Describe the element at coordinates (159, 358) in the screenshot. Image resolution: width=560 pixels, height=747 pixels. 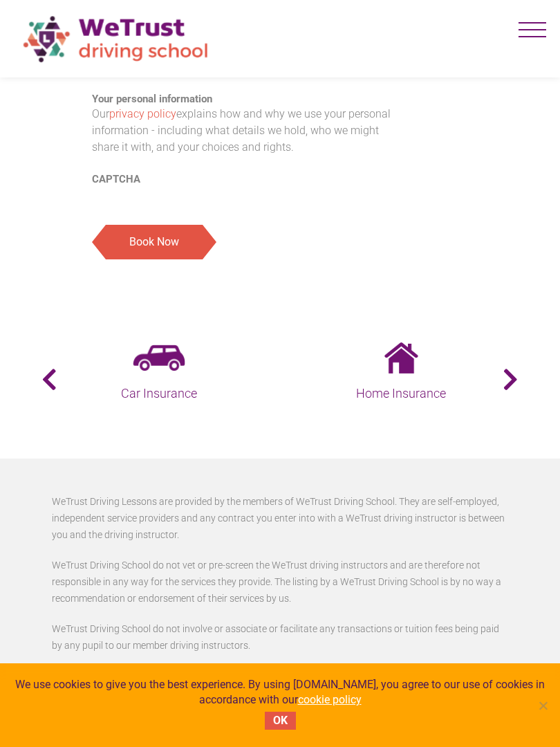
I see `img: car-insurance.png` at that location.